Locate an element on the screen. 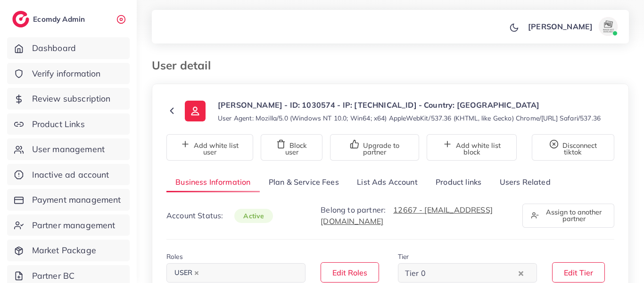  button: Assign to another partner is located at coordinates (568, 216).